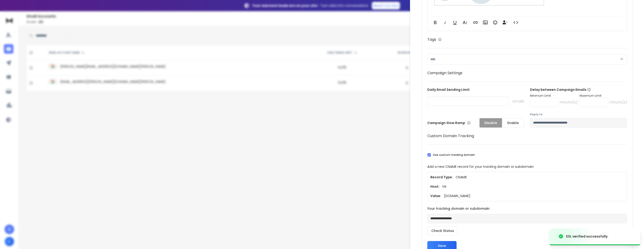 This screenshot has height=249, width=644. What do you see at coordinates (491, 123) in the screenshot?
I see `button: Disable` at bounding box center [491, 123].